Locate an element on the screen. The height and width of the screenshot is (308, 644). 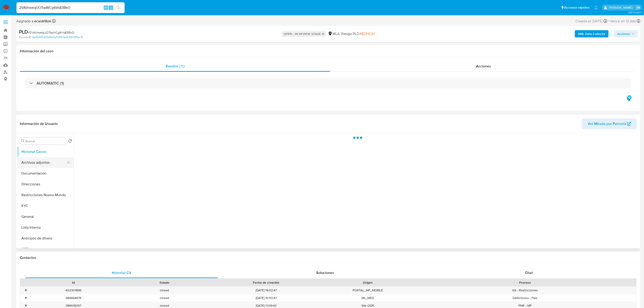
button: search-icon is located at coordinates (118, 8).